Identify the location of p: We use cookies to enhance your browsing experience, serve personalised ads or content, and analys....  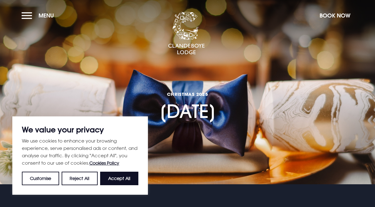
(80, 152).